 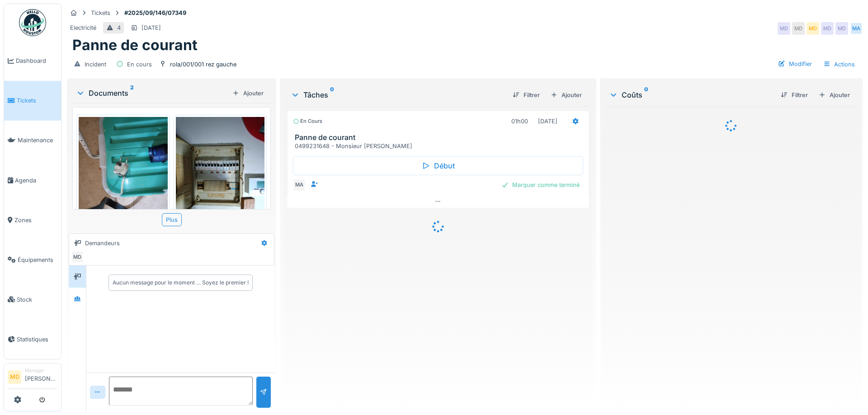 I want to click on img: Badge_color-CXgf-gQk.svg, so click(x=33, y=22).